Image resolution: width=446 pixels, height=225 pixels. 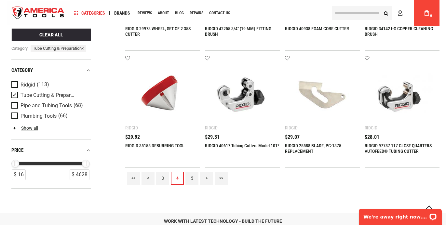 What do you see at coordinates (431, 16) in the screenshot?
I see `span: 0` at bounding box center [431, 16].